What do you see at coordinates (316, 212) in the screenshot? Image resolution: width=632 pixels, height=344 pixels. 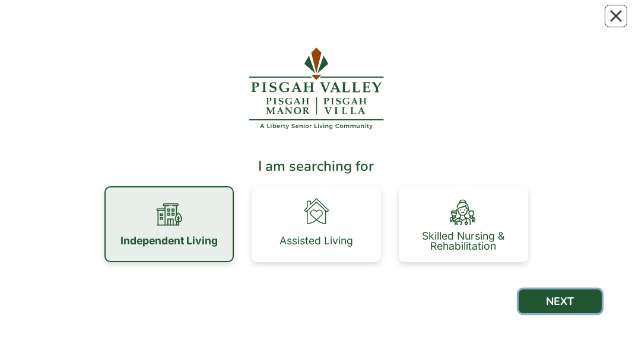 I see `img: a90cd153-f517-4e0c-9734-bf1d6cd92dc2.svg` at bounding box center [316, 212].